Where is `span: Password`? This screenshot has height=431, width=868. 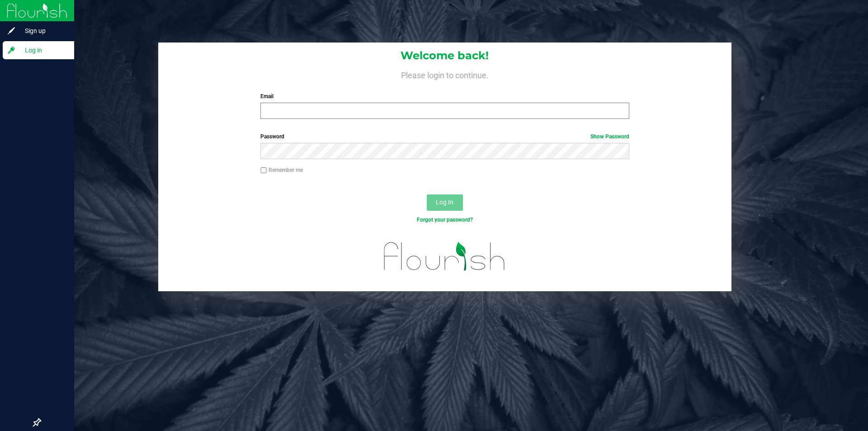 span: Password is located at coordinates (273, 137).